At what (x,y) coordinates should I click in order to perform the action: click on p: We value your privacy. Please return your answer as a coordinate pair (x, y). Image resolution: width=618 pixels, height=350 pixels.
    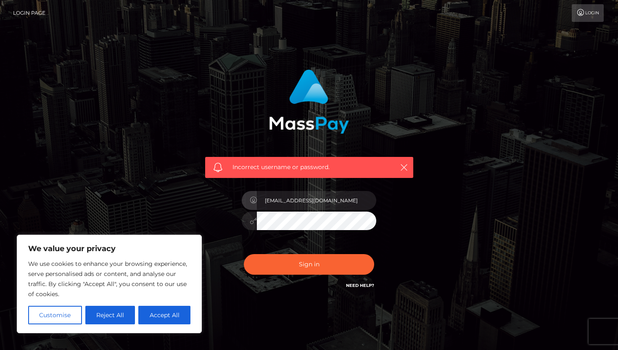
    Looking at the image, I should click on (109, 249).